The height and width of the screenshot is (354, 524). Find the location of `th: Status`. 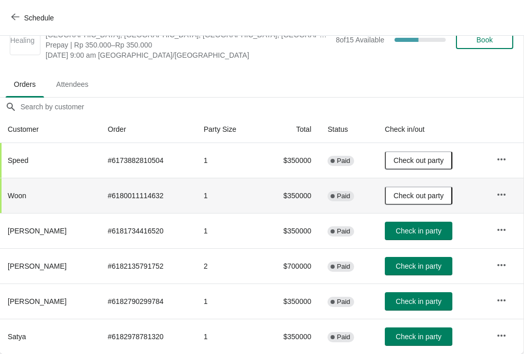

th: Status is located at coordinates (348, 129).